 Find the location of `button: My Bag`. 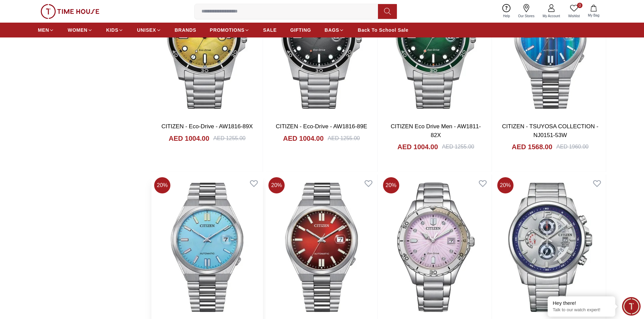

button: My Bag is located at coordinates (593, 11).